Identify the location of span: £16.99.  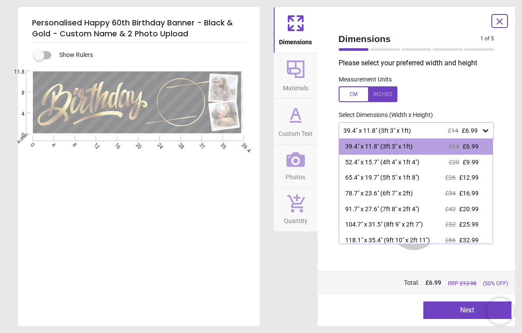
(469, 193).